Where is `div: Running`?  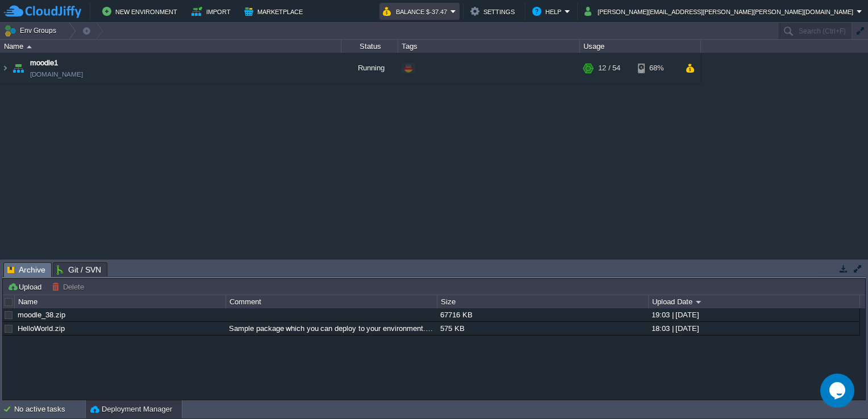 div: Running is located at coordinates (370, 68).